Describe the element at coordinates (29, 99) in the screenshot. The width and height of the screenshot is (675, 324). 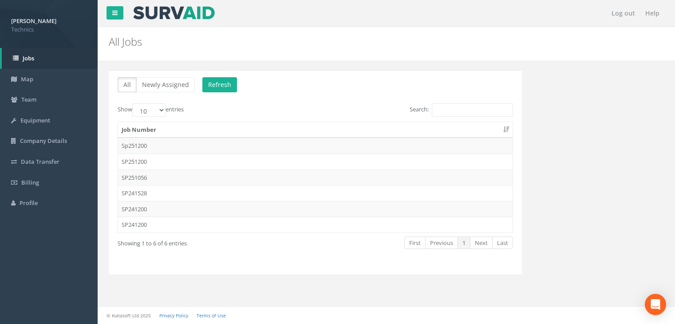
I see `span: Team` at that location.